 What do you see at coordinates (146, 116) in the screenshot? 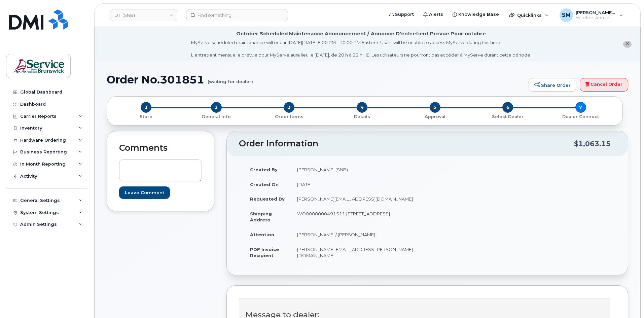
I see `a: 1 Store` at bounding box center [146, 116].